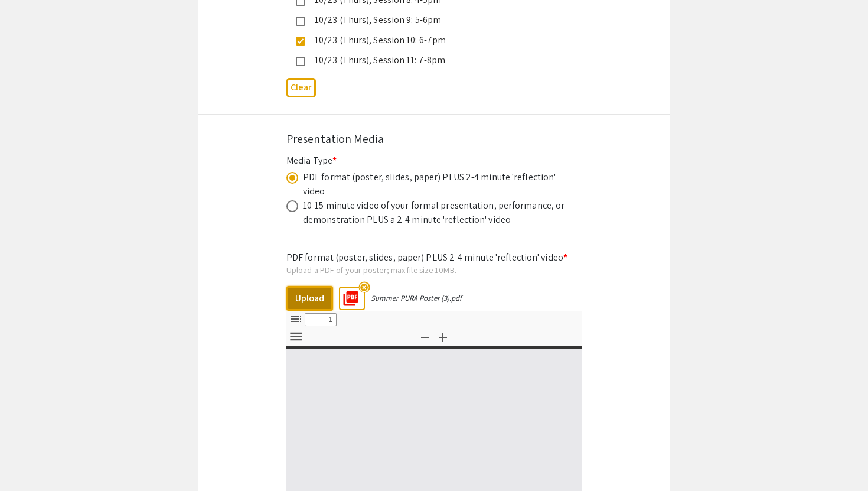 The image size is (868, 491). What do you see at coordinates (434, 139) in the screenshot?
I see `div: Presentation Media` at bounding box center [434, 139].